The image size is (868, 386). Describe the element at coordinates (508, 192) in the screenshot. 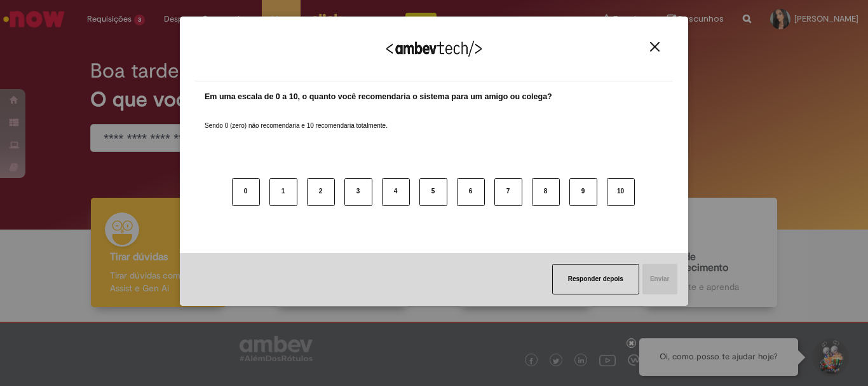

I see `button: 7` at that location.